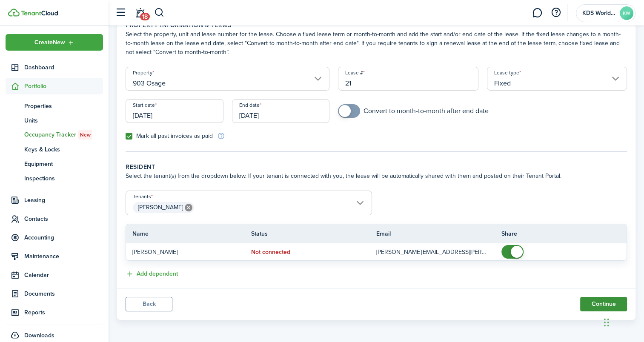 Image resolution: width=644 pixels, height=342 pixels. What do you see at coordinates (64, 294) in the screenshot?
I see `span: Documents` at bounding box center [64, 294].